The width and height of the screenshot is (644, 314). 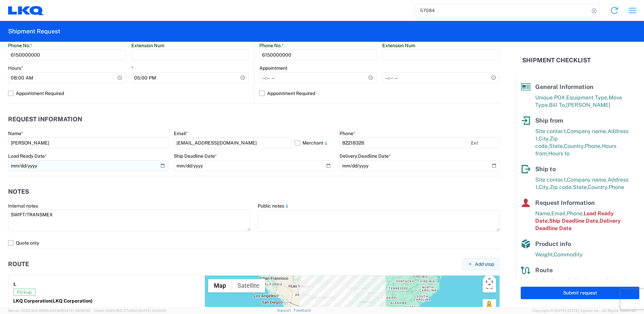 I want to click on h2: Notes, so click(x=18, y=192).